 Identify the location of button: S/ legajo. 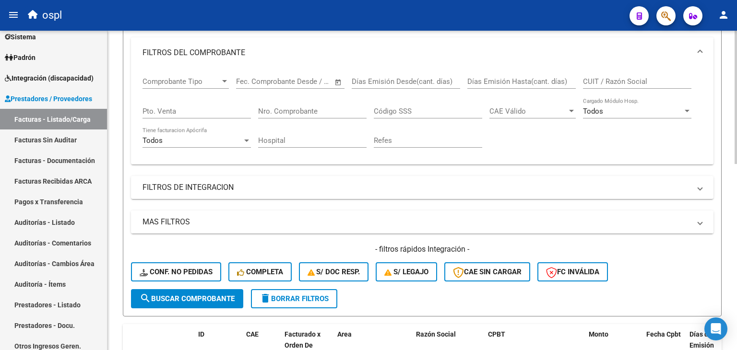
(406, 272).